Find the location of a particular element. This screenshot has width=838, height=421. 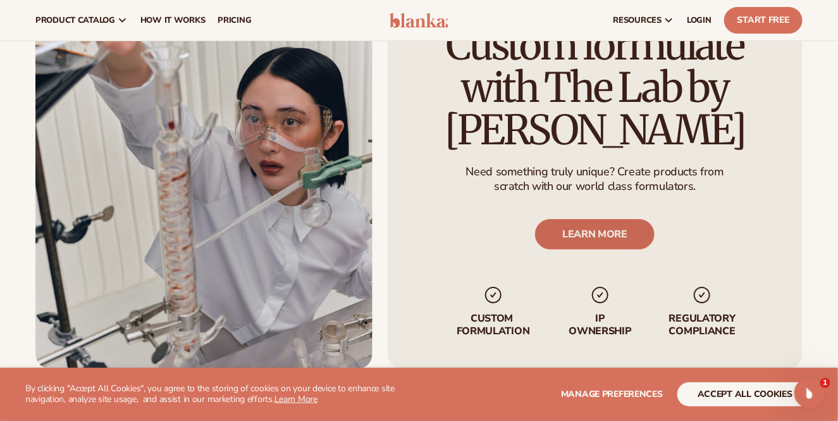

p: scratch with our world class formulators. is located at coordinates (595, 186).